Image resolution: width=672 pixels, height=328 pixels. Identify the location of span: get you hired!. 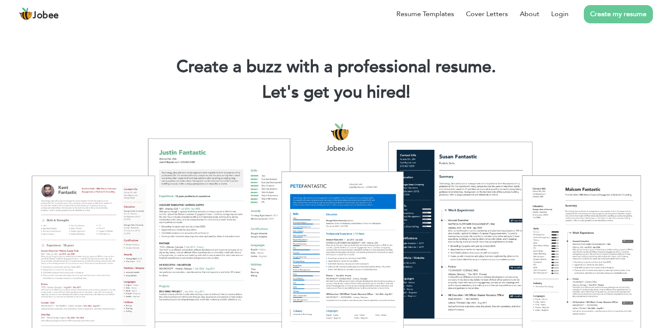
(357, 92).